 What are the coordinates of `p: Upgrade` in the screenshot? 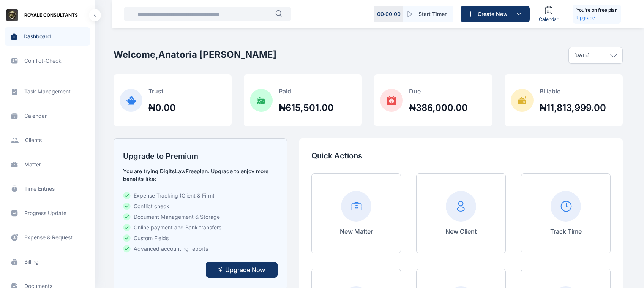 It's located at (597, 18).